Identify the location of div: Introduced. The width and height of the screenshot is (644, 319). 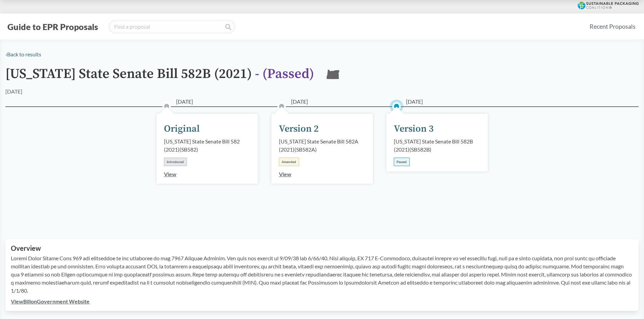
(176, 162).